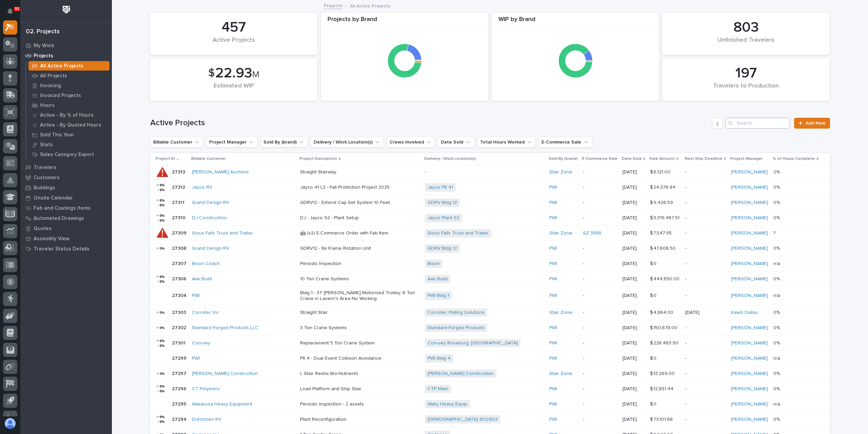 The image size is (868, 434). What do you see at coordinates (180, 263) in the screenshot?
I see `p: 27307` at bounding box center [180, 263].